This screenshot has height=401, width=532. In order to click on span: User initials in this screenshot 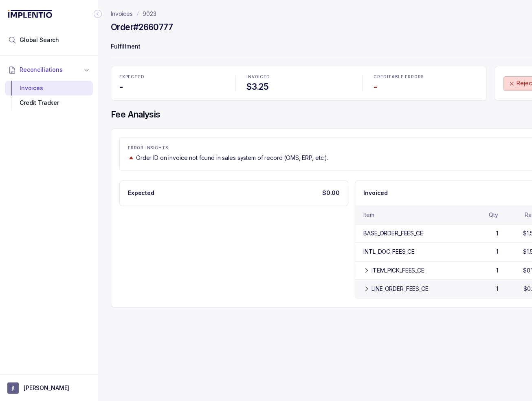, I will do `click(13, 388)`.